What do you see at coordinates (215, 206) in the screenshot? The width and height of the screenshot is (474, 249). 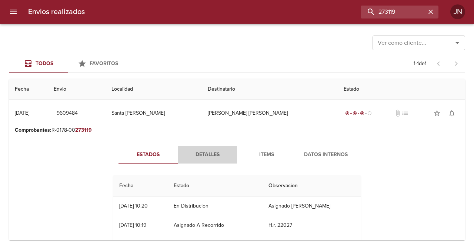 I see `td: En Distribucion` at bounding box center [215, 206].